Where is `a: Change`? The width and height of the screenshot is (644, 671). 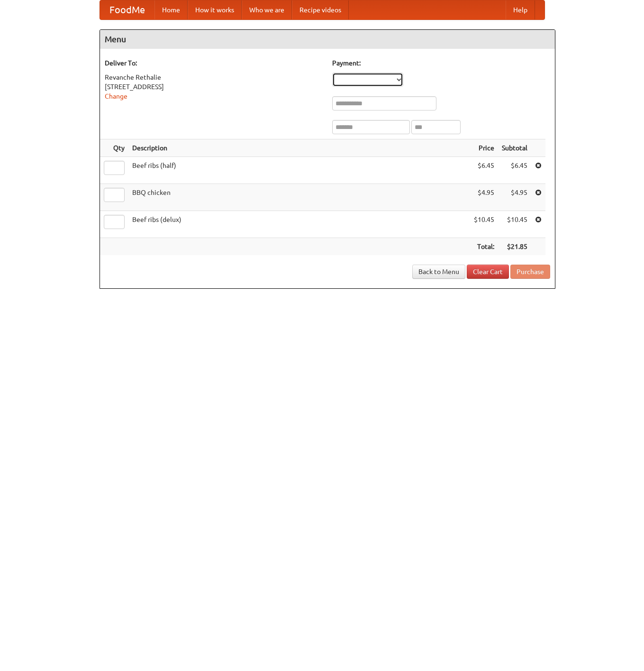 a: Change is located at coordinates (116, 96).